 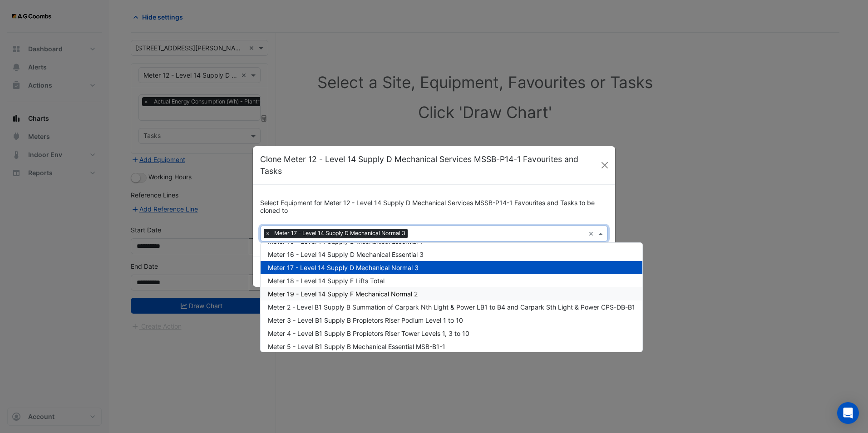 I want to click on h6: Select Equipment for Meter 12 - Level 14 Supply D Mechanical Services MSSB-P14-1 Favourites and T..., so click(x=434, y=207).